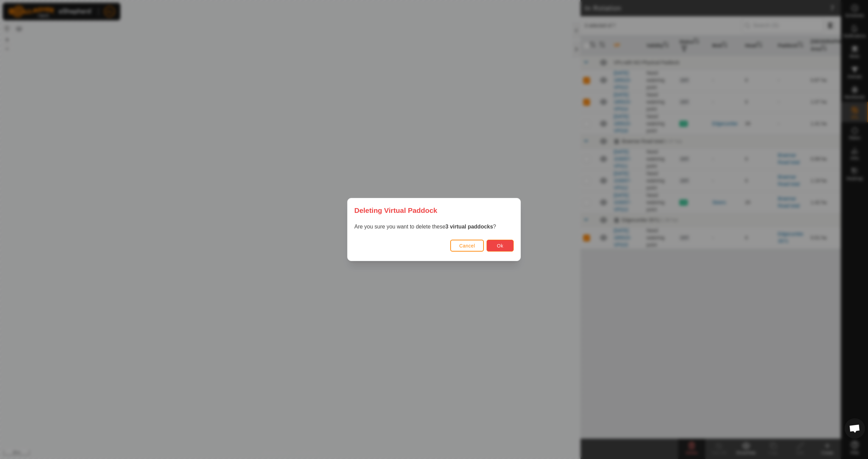 This screenshot has width=868, height=459. What do you see at coordinates (470, 226) in the screenshot?
I see `strong: 3 virtual paddocks` at bounding box center [470, 226].